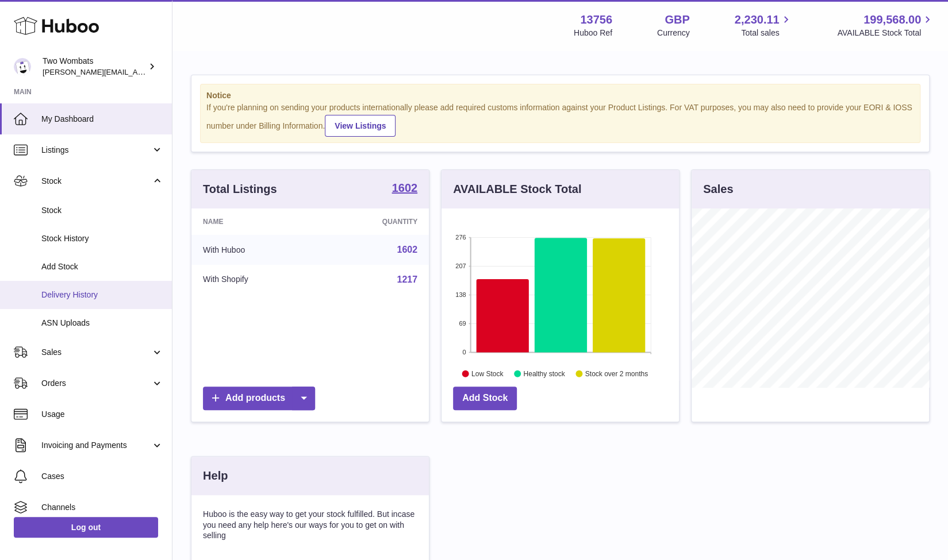  Describe the element at coordinates (256, 280) in the screenshot. I see `td: With Shopify` at that location.